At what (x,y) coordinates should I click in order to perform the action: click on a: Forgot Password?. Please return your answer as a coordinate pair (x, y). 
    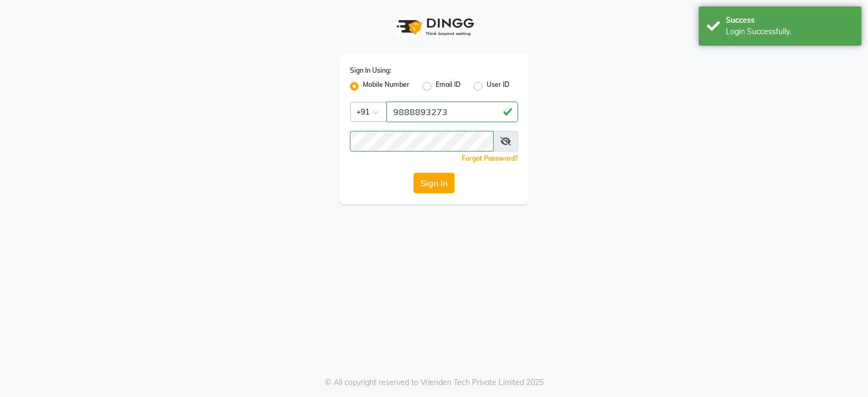
    Looking at the image, I should click on (490, 158).